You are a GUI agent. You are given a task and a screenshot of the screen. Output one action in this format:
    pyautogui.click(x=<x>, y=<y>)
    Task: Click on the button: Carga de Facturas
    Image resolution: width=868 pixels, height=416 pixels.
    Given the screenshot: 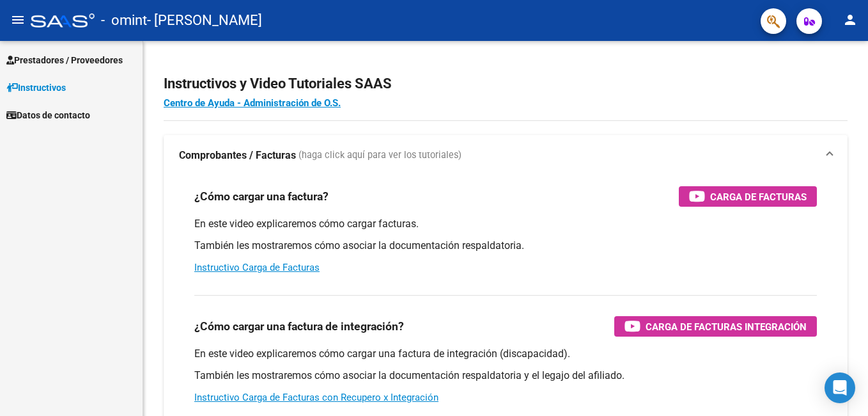 What is the action you would take?
    pyautogui.click(x=748, y=196)
    